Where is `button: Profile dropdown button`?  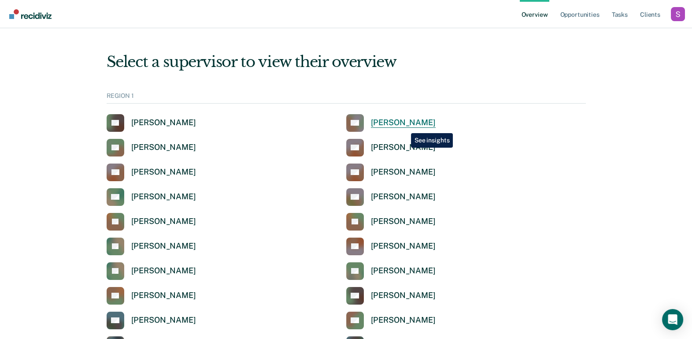
button: Profile dropdown button is located at coordinates (678, 14).